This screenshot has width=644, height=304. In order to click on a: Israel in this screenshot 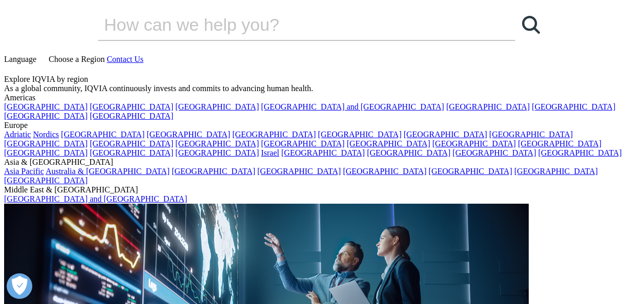, I will do `click(270, 152)`.